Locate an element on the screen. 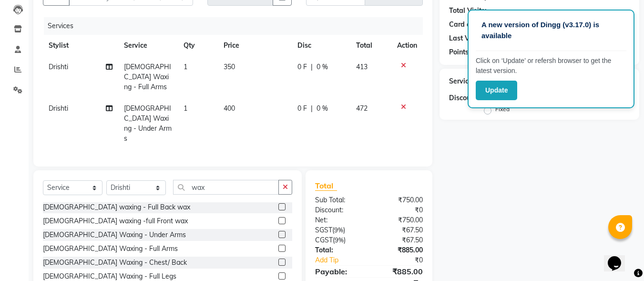 Image resolution: width=644 pixels, height=281 pixels. span: SGST is located at coordinates (324, 230).